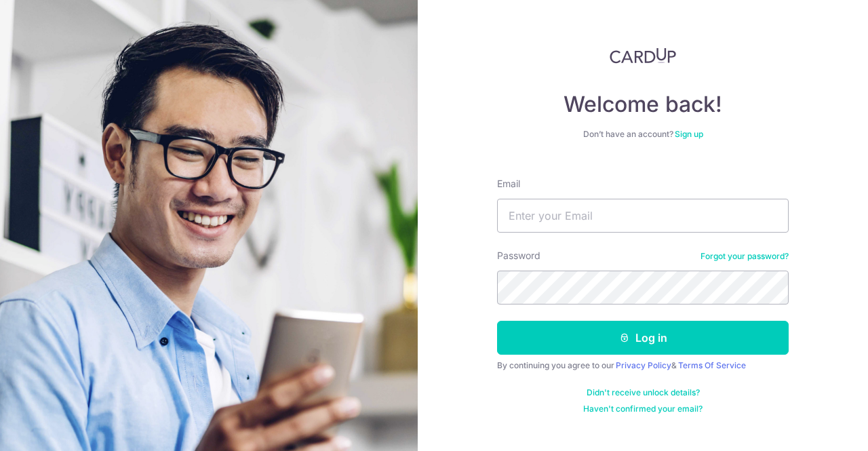 Image resolution: width=868 pixels, height=451 pixels. Describe the element at coordinates (643, 365) in the screenshot. I see `div: By continuing you agree to our &` at that location.